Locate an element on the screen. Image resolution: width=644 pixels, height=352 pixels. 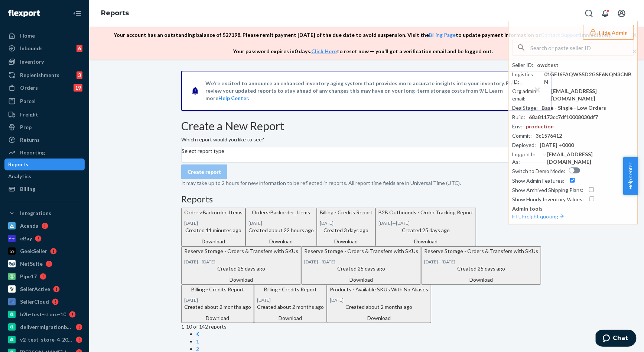
span: Chat is located at coordinates (25, 8).